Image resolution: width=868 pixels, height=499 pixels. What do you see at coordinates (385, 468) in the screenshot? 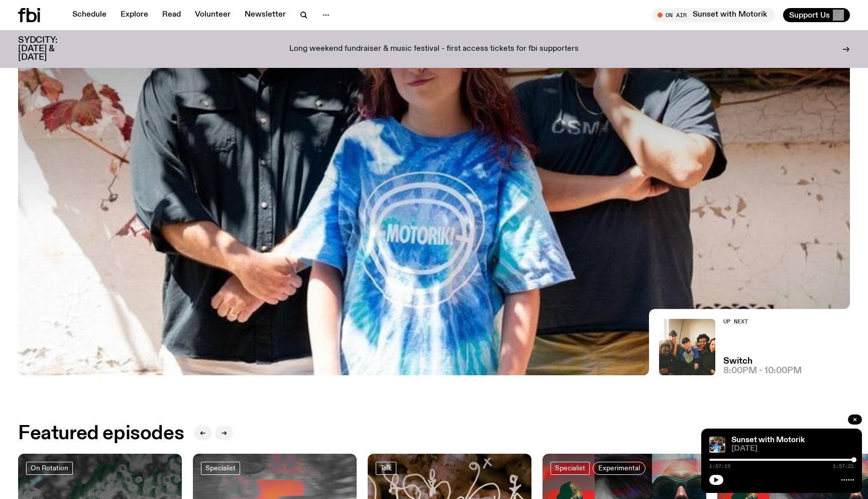
I see `span: Talk` at bounding box center [385, 468].